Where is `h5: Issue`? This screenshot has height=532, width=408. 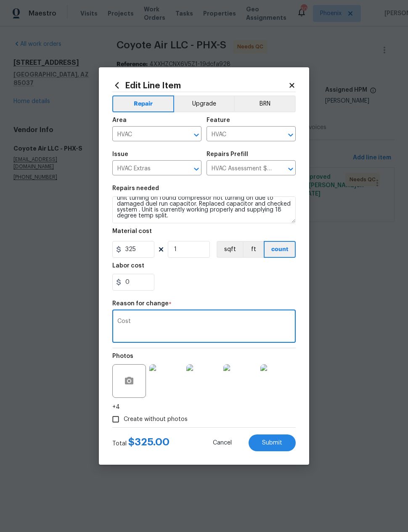
h5: Issue is located at coordinates (120, 154).